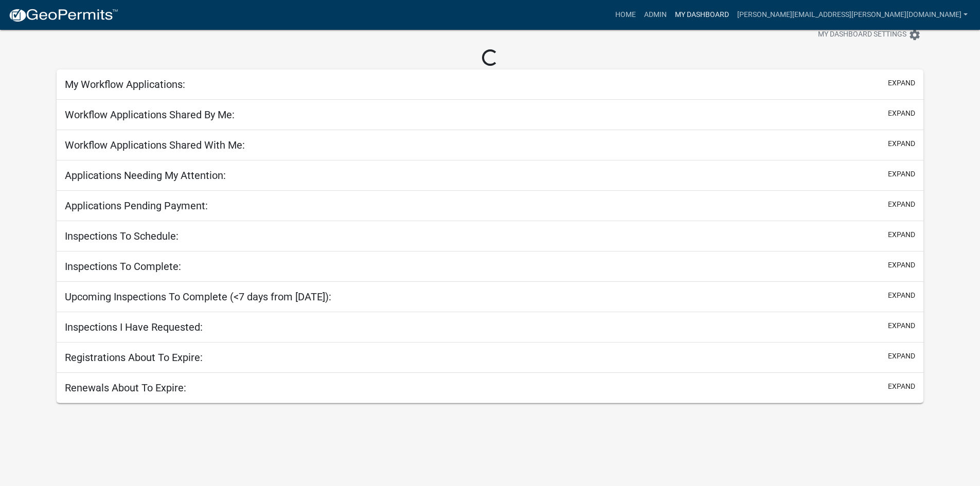  What do you see at coordinates (145, 176) in the screenshot?
I see `h5: Applications Needing My Attention:` at bounding box center [145, 176].